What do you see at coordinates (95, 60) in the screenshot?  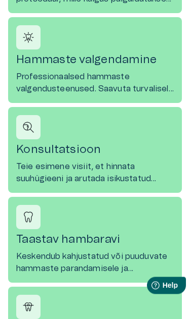 I see `h4: Hammaste valgendamine` at bounding box center [95, 60].